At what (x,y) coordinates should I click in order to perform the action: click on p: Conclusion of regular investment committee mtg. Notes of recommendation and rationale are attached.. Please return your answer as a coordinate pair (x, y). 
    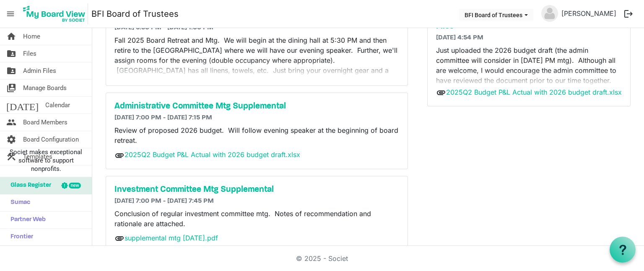
    Looking at the image, I should click on (257, 219).